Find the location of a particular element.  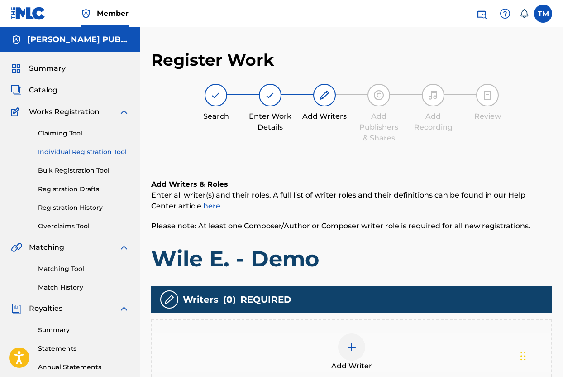

h6: Add Writers & Roles is located at coordinates (352, 184).